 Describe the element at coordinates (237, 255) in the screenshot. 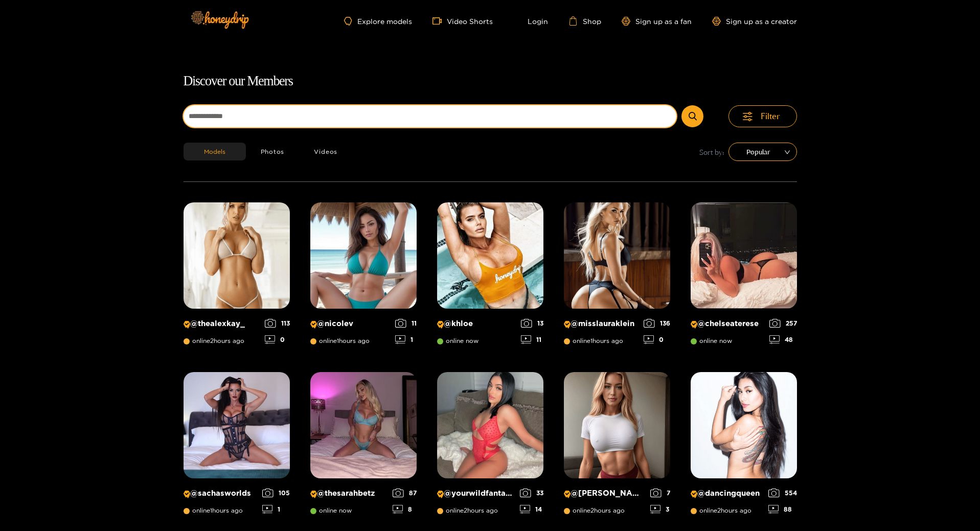

I see `img: Creator Profile Image: thealexkay_` at that location.